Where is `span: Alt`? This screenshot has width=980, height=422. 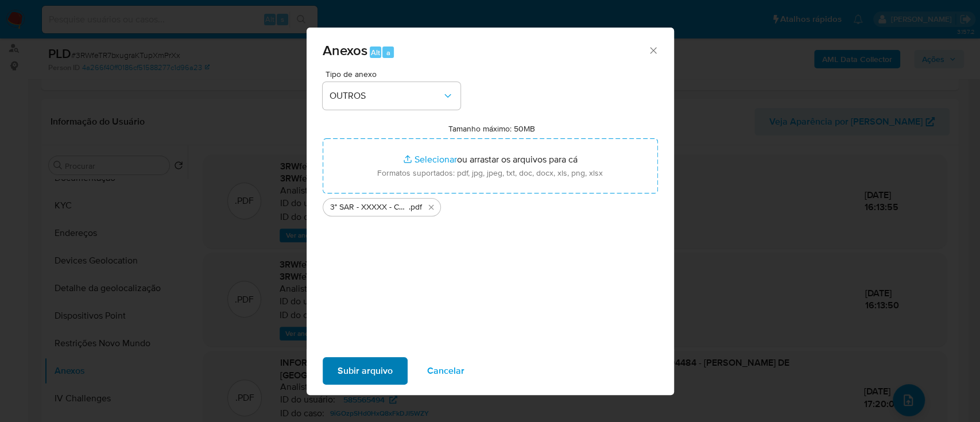 span: Alt is located at coordinates (375, 52).